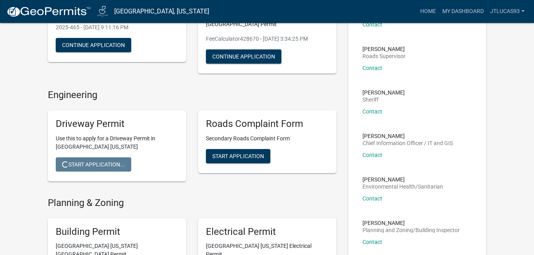  What do you see at coordinates (238, 156) in the screenshot?
I see `span: Start Application` at bounding box center [238, 156].